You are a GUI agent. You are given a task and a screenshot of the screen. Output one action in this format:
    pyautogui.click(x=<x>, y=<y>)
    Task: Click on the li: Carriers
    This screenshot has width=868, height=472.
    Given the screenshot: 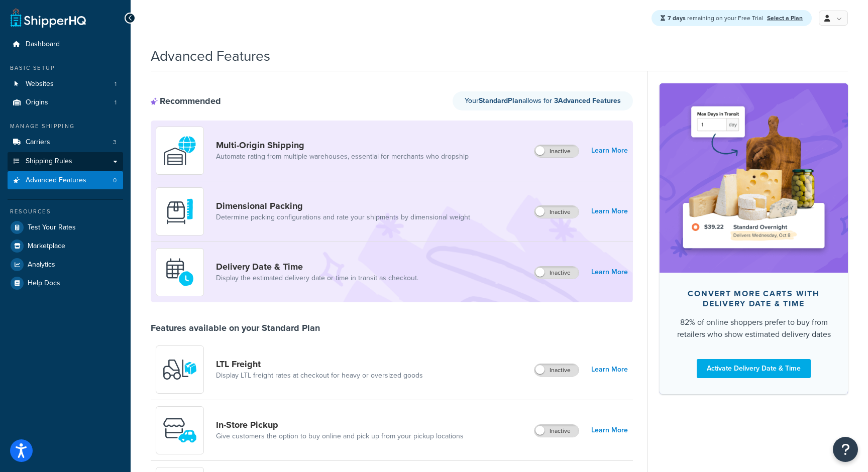 What is the action you would take?
    pyautogui.click(x=66, y=142)
    